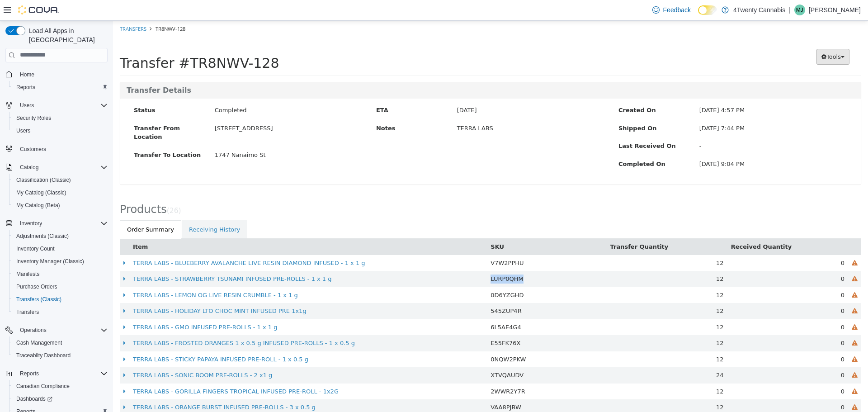  I want to click on span: Classification (Classic), so click(44, 180).